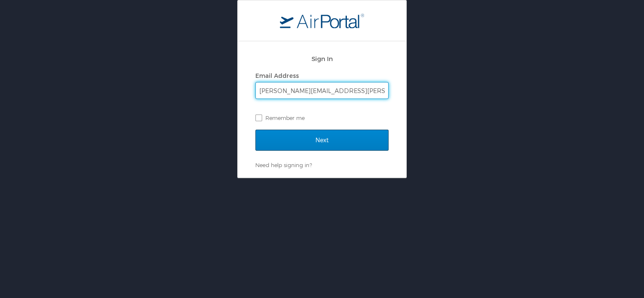 The width and height of the screenshot is (644, 298). What do you see at coordinates (277, 76) in the screenshot?
I see `label: Email Address` at bounding box center [277, 76].